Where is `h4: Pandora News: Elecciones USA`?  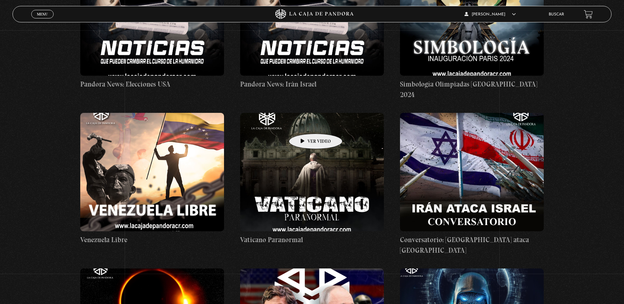
h4: Pandora News: Elecciones USA is located at coordinates (152, 84).